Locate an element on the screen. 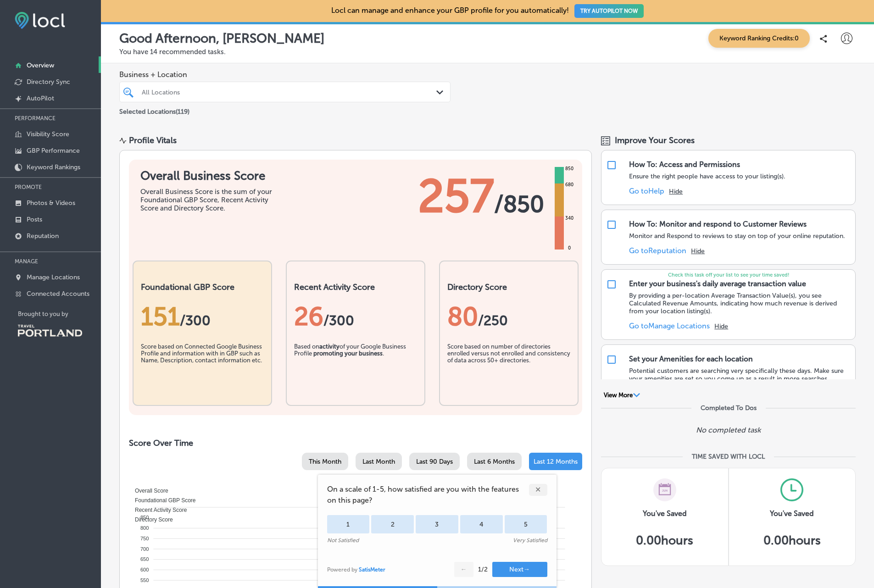 The width and height of the screenshot is (874, 588). button: Next→ is located at coordinates (520, 570).